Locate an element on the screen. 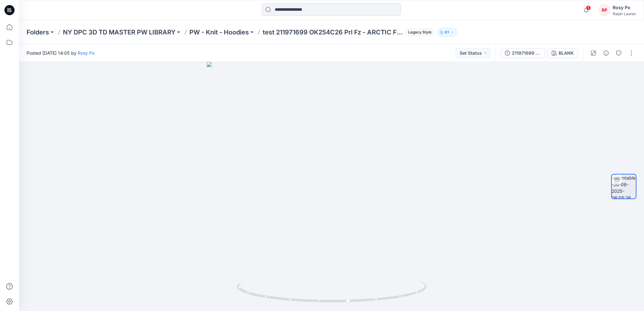 The image size is (644, 311). button: BLANK is located at coordinates (562, 53).